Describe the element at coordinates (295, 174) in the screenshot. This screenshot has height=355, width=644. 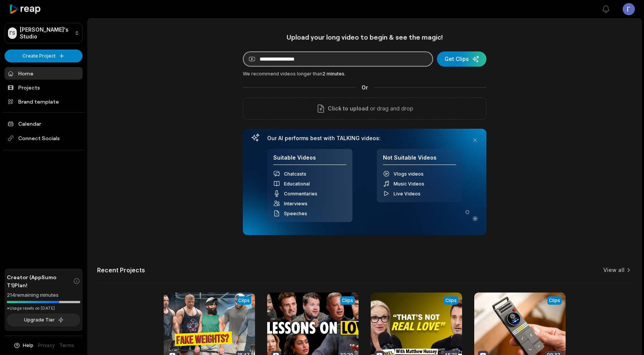
I see `span: Chatcasts` at that location.